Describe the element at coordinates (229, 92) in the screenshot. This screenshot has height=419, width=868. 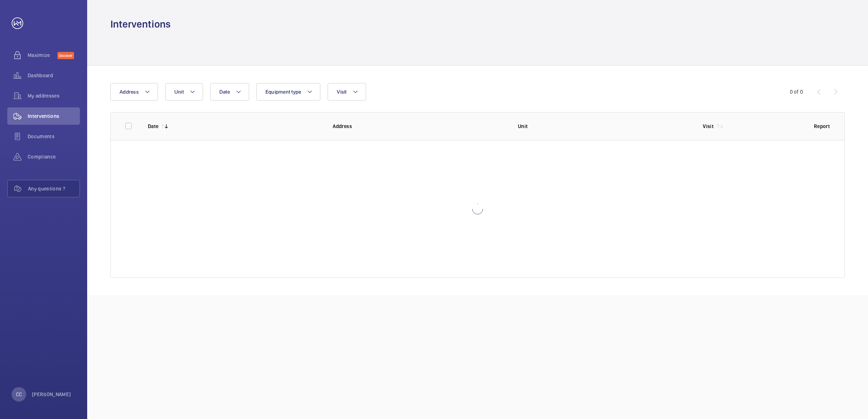
I see `button: Date` at that location.